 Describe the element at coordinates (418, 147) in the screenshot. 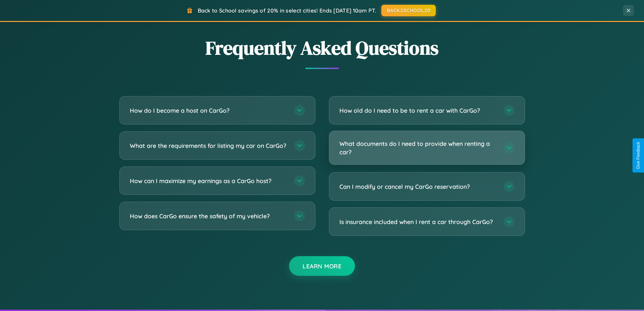

I see `h3: What documents do I need to provide when renting a car?` at that location.